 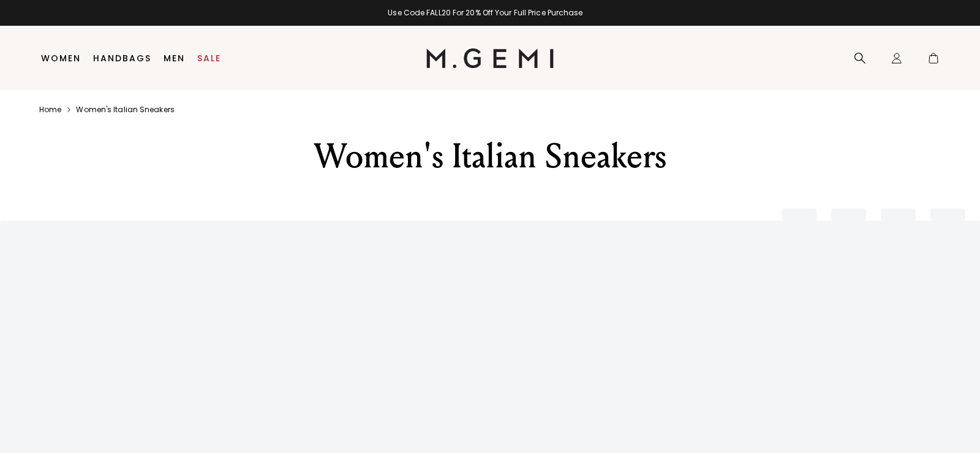 What do you see at coordinates (209, 58) in the screenshot?
I see `a: Sale` at bounding box center [209, 58].